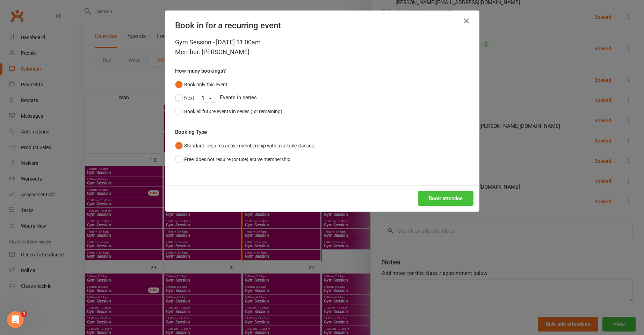  Describe the element at coordinates (228, 112) in the screenshot. I see `button: Book all future events in series (52 remaining)` at that location.